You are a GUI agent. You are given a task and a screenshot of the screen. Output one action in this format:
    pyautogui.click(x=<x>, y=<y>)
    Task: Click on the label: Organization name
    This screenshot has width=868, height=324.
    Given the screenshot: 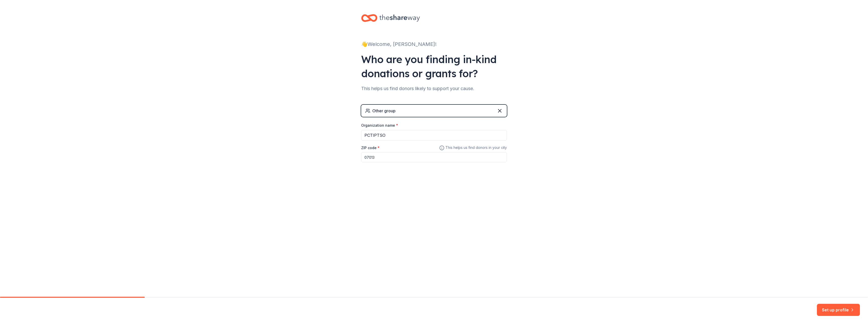 What is the action you would take?
    pyautogui.click(x=380, y=126)
    